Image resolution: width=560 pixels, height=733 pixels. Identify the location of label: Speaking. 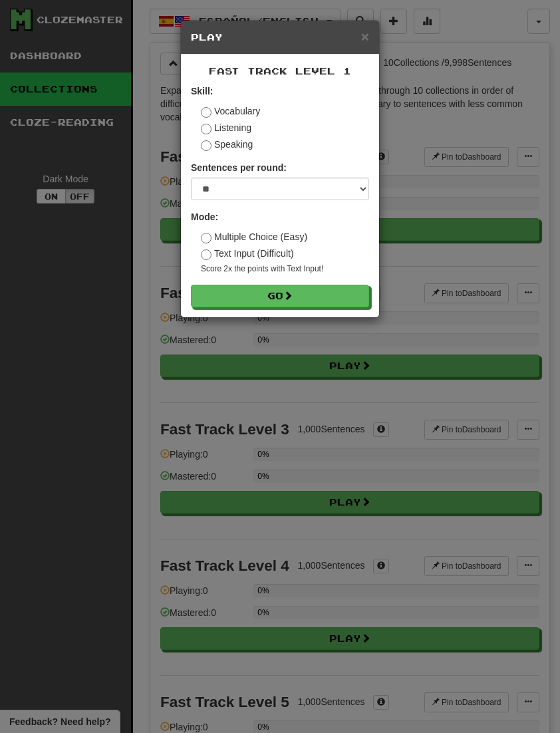
(227, 145).